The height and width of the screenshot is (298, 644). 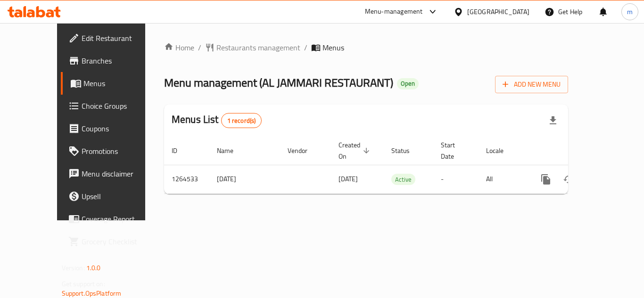 I want to click on span: Locale, so click(x=500, y=151).